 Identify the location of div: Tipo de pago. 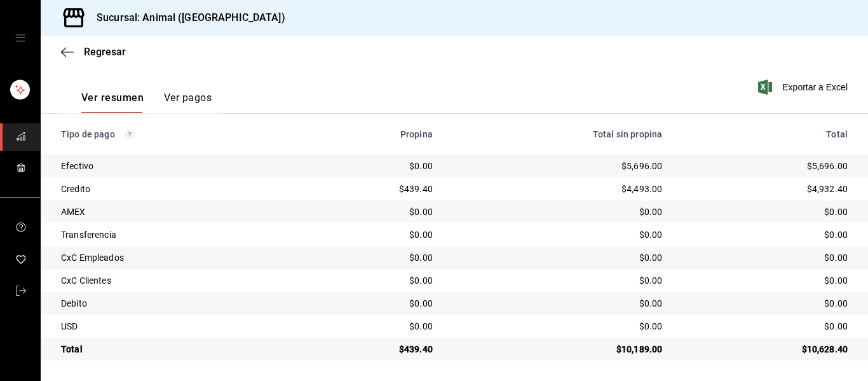
(178, 134).